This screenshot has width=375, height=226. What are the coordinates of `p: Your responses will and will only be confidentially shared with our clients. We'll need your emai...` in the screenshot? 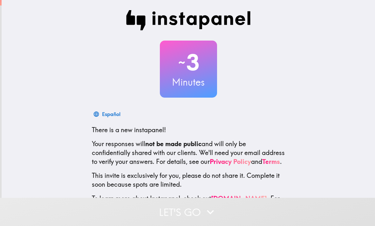 It's located at (188, 153).